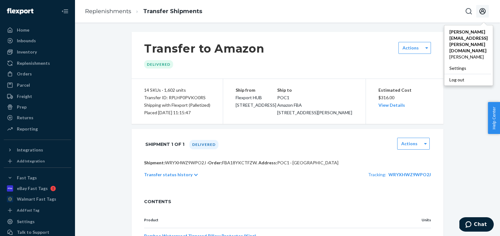 Image resolution: width=500 pixels, height=236 pixels. What do you see at coordinates (38, 41) in the screenshot?
I see `a: Inbounds` at bounding box center [38, 41].